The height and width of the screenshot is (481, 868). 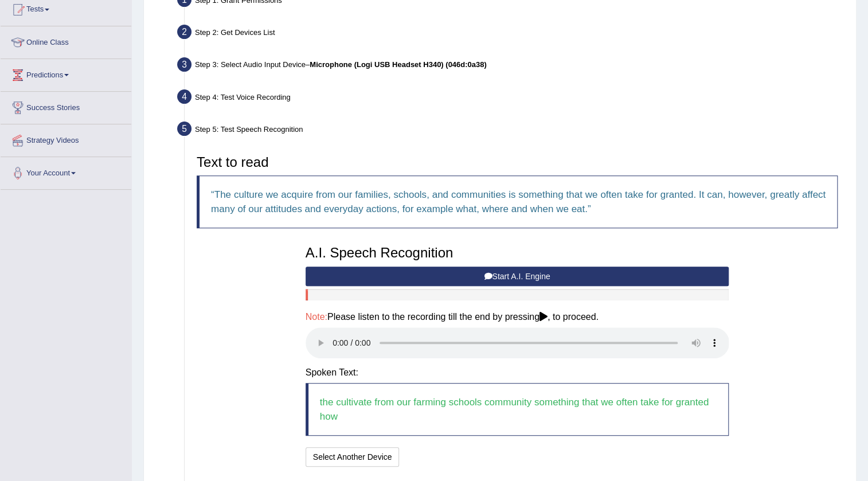 I want to click on h4: Please listen to the recording till the end by pressing , to proceed., so click(x=517, y=317).